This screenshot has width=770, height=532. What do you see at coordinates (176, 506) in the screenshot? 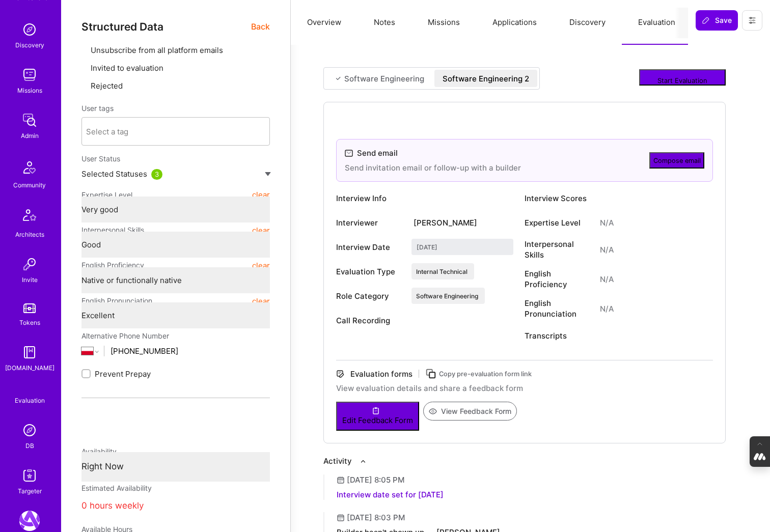
I see `div: 0 hours weekly` at bounding box center [176, 506].